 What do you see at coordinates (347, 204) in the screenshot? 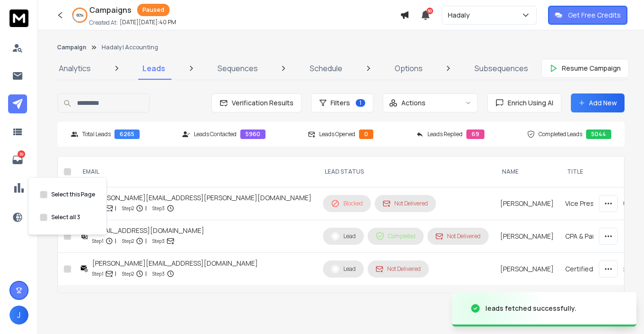
I see `div: Blocked` at bounding box center [347, 204].